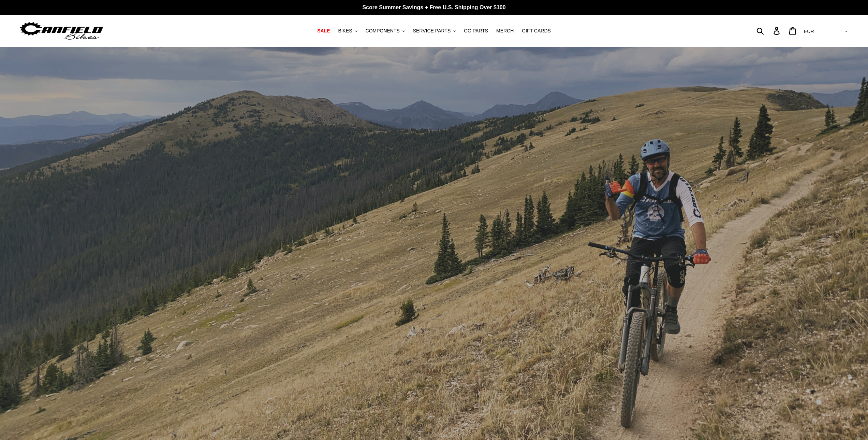 This screenshot has height=440, width=868. Describe the element at coordinates (434, 31) in the screenshot. I see `button: SERVICE PARTS` at that location.